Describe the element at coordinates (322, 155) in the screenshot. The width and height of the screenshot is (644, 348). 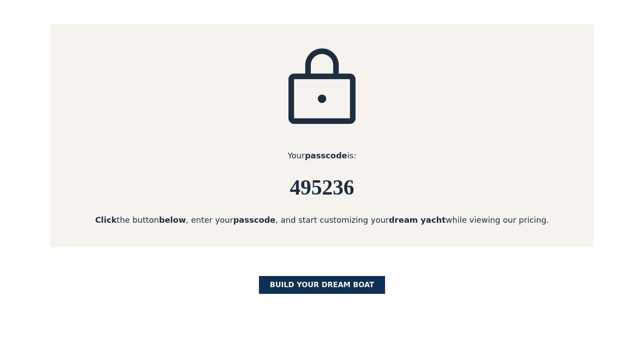
I see `div: Your is:` at that location.